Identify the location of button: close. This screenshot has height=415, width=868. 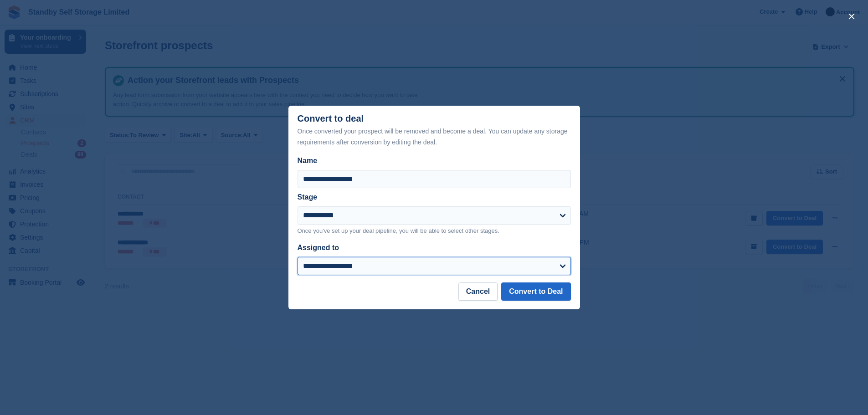
(851, 17).